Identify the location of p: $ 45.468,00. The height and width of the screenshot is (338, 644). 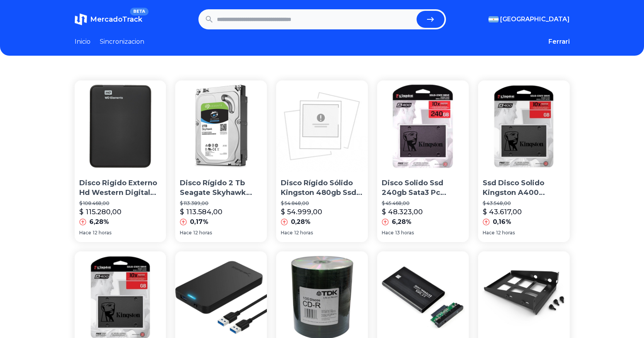
(423, 203).